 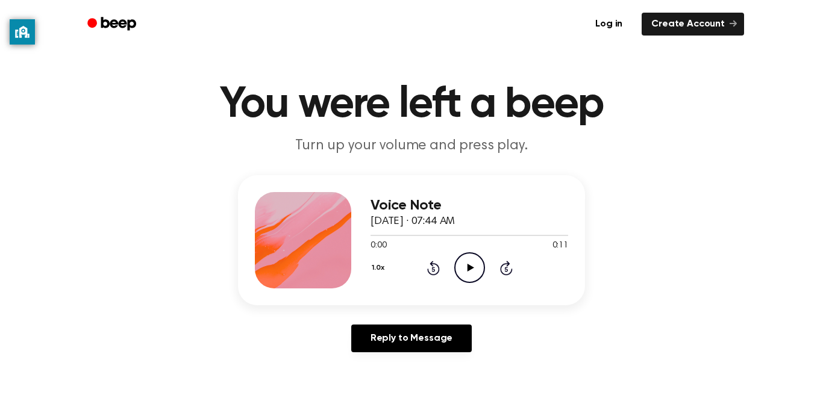 I want to click on a: Beep, so click(x=113, y=24).